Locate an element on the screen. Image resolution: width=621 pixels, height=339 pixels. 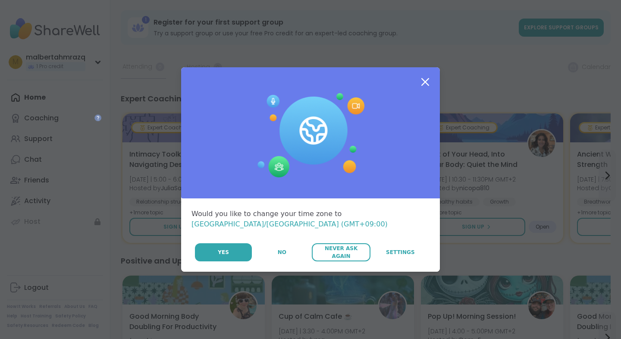
button: Yes is located at coordinates (223, 252).